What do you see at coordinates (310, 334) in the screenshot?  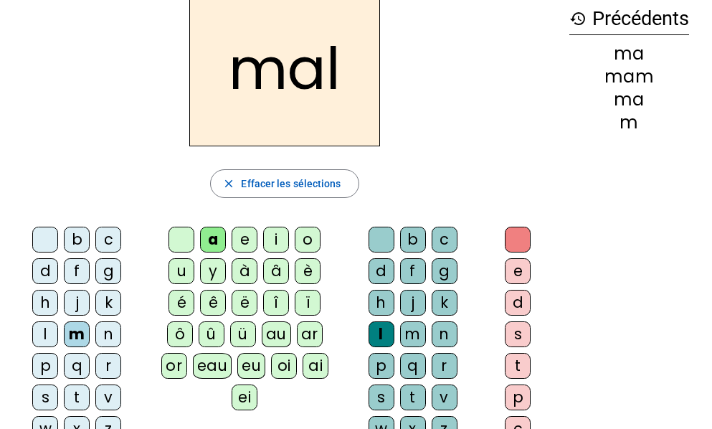 I see `div: ar` at bounding box center [310, 334].